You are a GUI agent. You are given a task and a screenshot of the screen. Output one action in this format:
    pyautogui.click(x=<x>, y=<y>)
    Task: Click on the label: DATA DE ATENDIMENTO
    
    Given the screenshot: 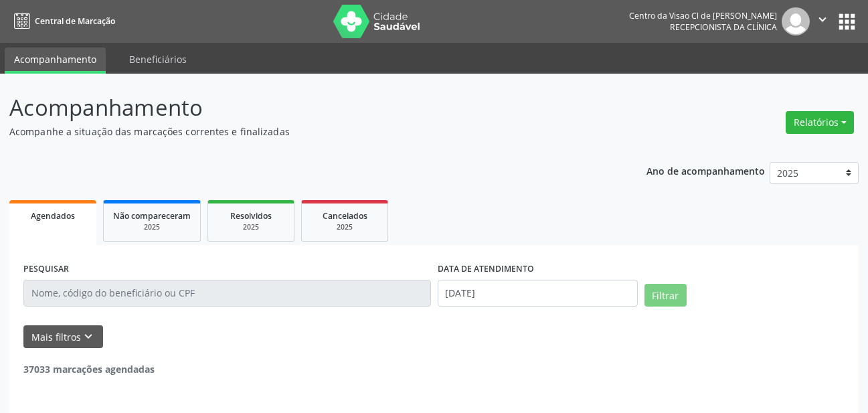 What is the action you would take?
    pyautogui.click(x=486, y=269)
    